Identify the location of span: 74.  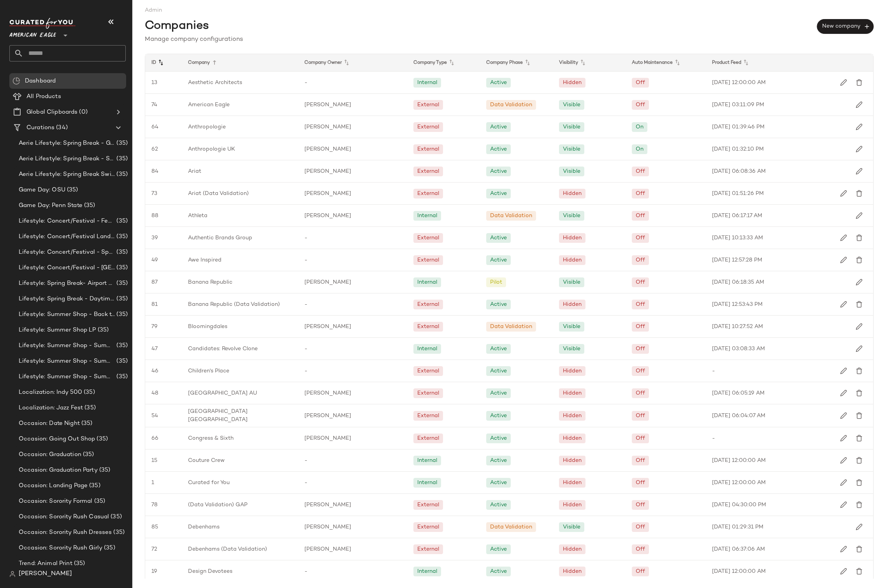
(154, 105).